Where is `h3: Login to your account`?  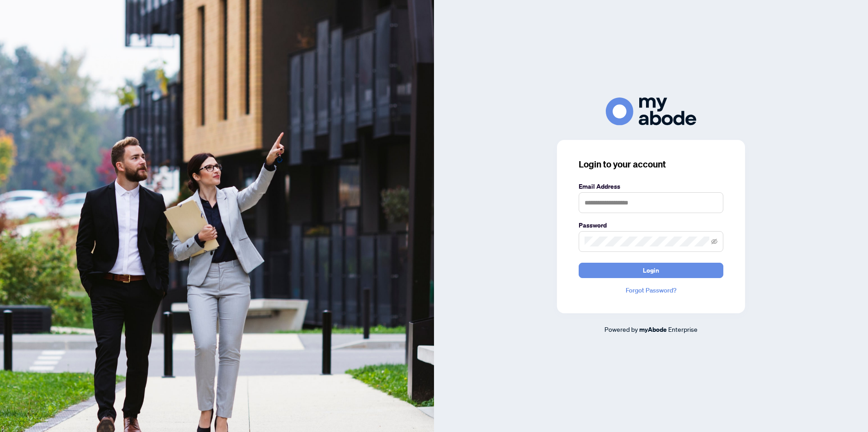 h3: Login to your account is located at coordinates (651, 164).